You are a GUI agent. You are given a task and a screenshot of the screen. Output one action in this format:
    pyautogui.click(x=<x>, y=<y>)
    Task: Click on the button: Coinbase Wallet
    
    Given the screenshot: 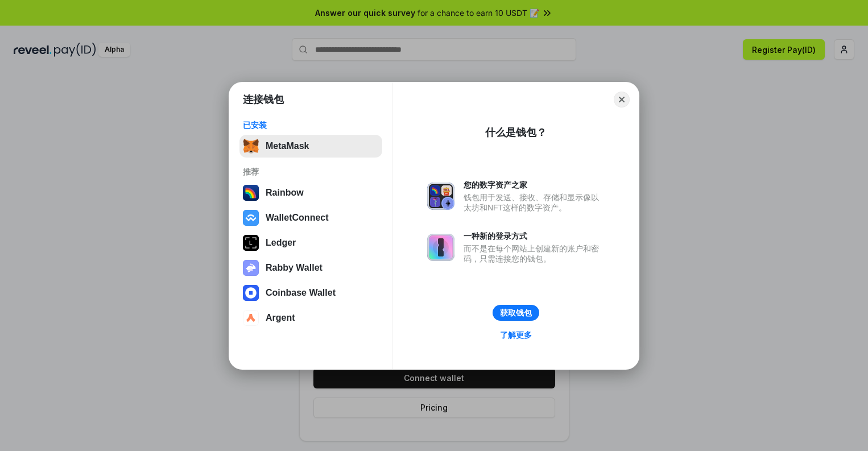 What is the action you would take?
    pyautogui.click(x=310, y=293)
    